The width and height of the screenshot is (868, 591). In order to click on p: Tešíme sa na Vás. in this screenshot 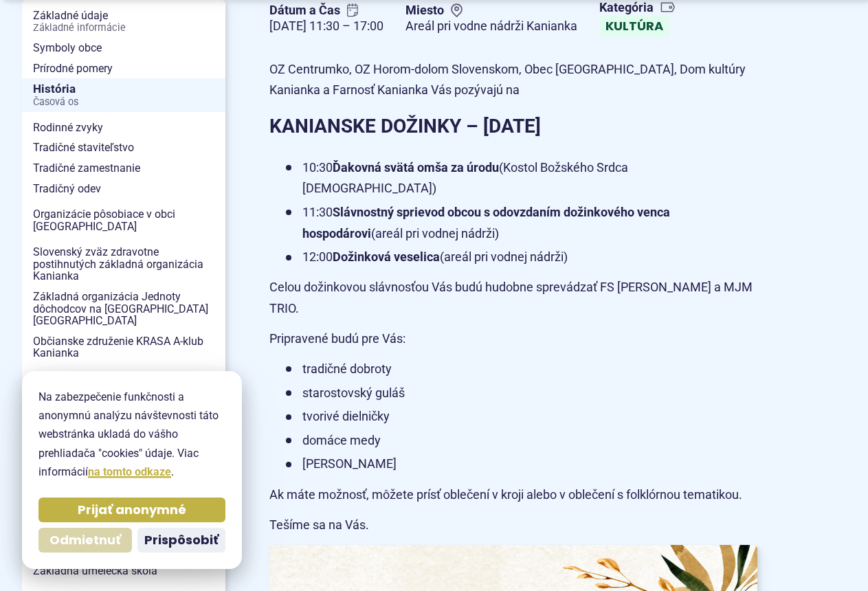, I will do `click(513, 525)`.